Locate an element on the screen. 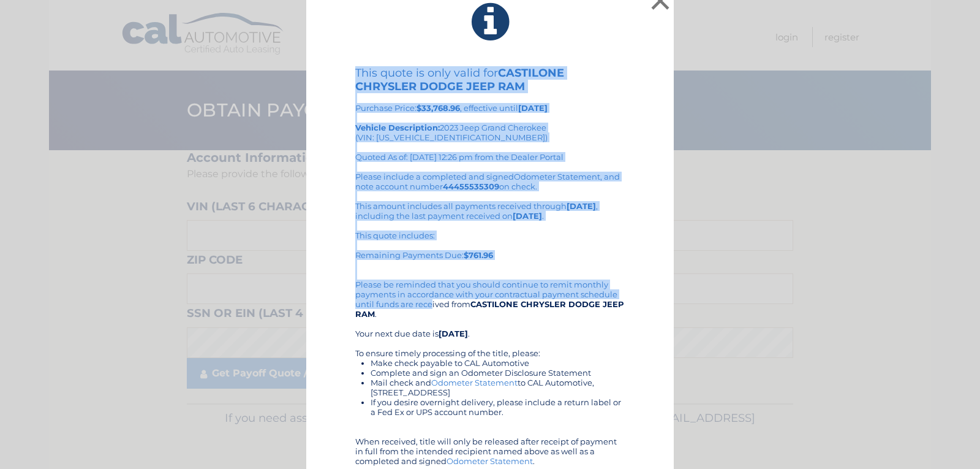 Image resolution: width=980 pixels, height=469 pixels. li: Make check payable to CAL Automotive is located at coordinates (497, 362).